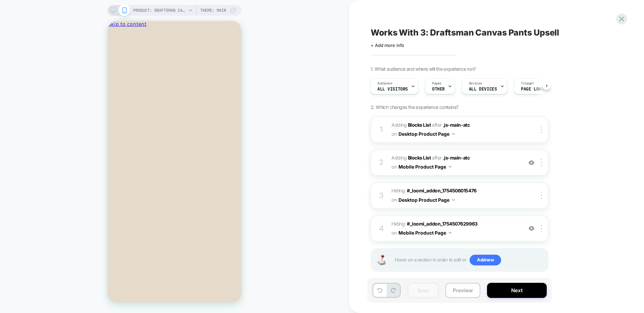 The image size is (644, 313). Describe the element at coordinates (442, 223) in the screenshot. I see `span: #_loomi_addon_1754507629963` at that location.